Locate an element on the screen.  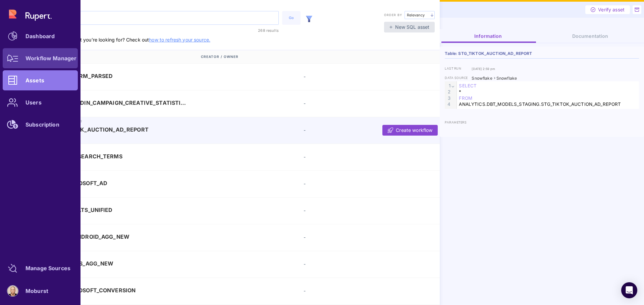
img: account-photo is located at coordinates (13, 291).